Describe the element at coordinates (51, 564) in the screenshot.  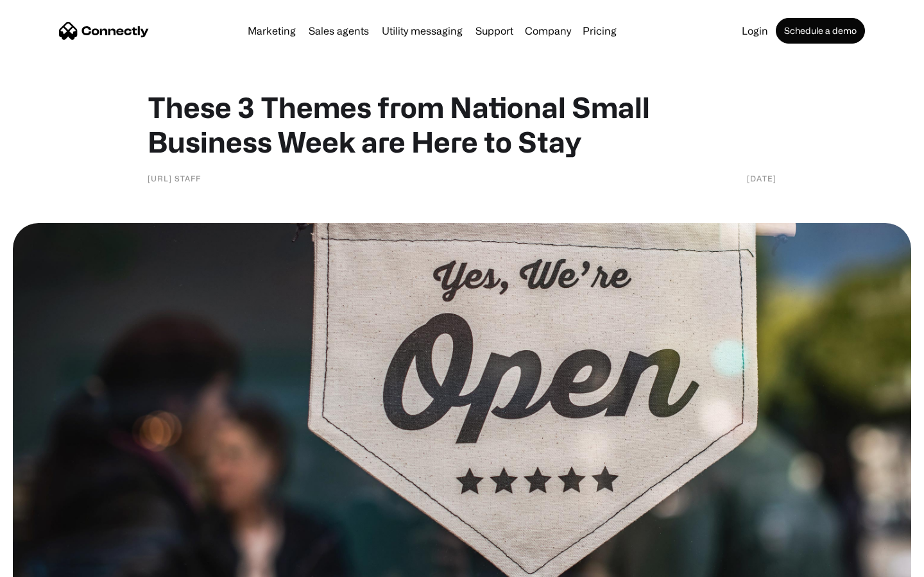
I see `ul: Language list` at that location.